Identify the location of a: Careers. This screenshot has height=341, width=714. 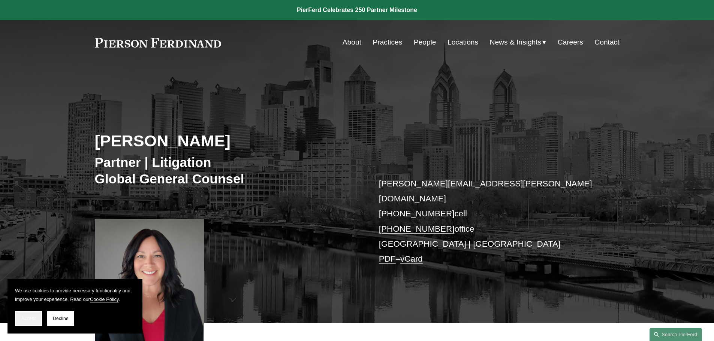
(570, 42).